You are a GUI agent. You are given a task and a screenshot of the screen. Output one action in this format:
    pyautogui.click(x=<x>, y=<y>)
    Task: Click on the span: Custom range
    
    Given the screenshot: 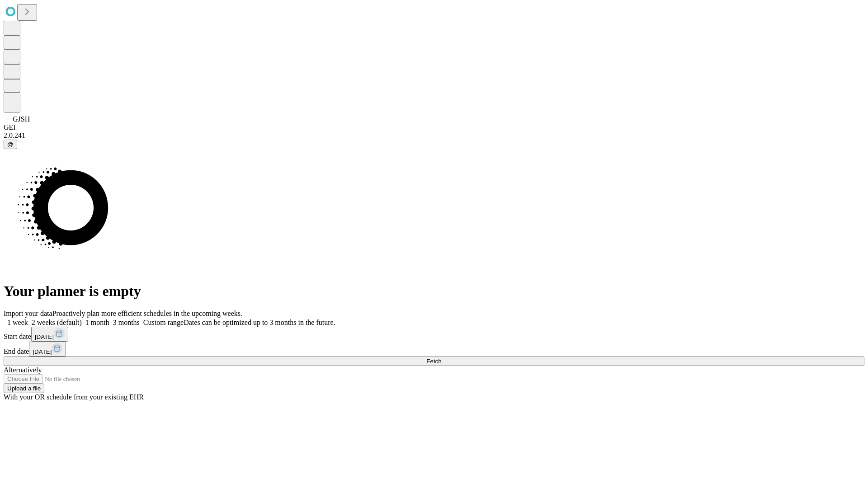 What is the action you would take?
    pyautogui.click(x=163, y=322)
    